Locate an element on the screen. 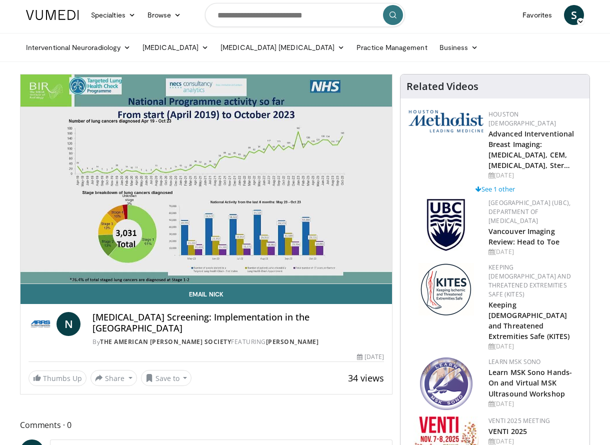  a: VENTI 2025 Meeting is located at coordinates (519, 421).